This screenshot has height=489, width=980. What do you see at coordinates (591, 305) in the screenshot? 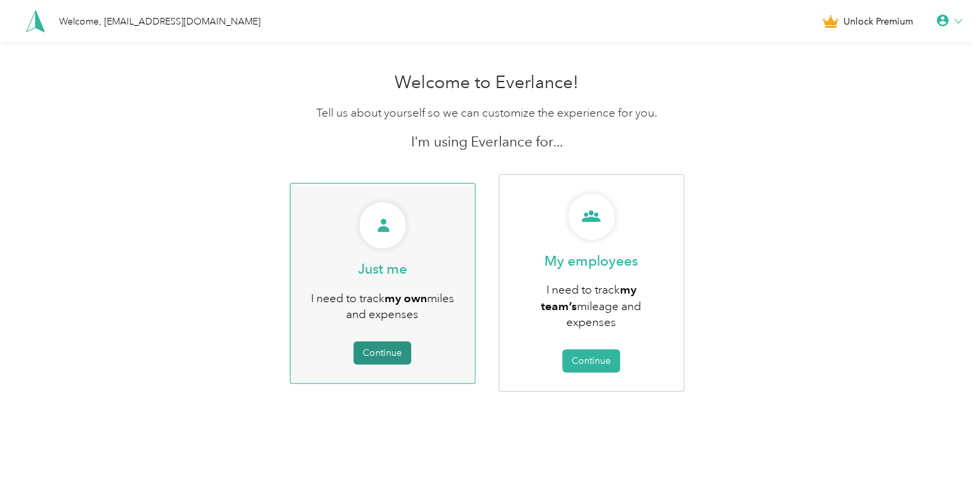
I see `span: I need to track mileage and expenses` at bounding box center [591, 305].